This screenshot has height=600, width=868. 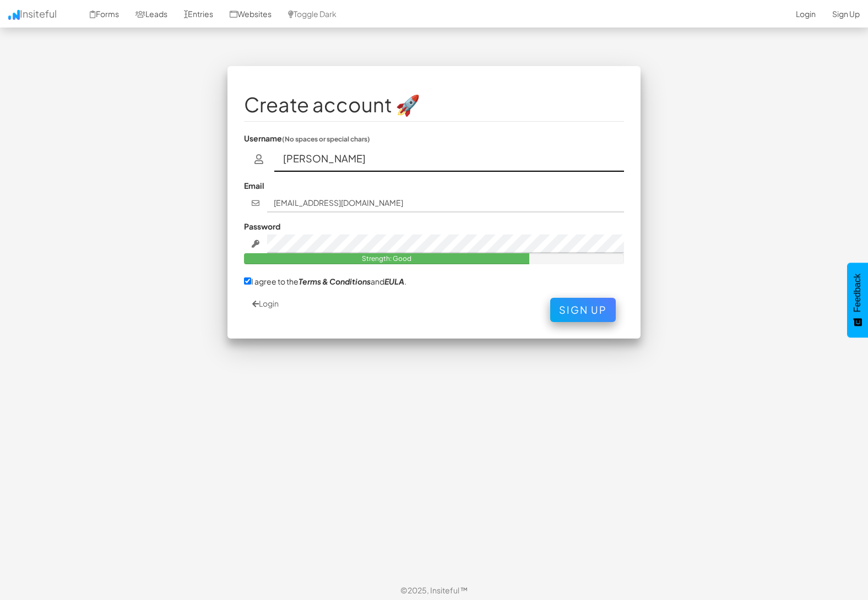 What do you see at coordinates (14, 15) in the screenshot?
I see `img: icon.png` at bounding box center [14, 15].